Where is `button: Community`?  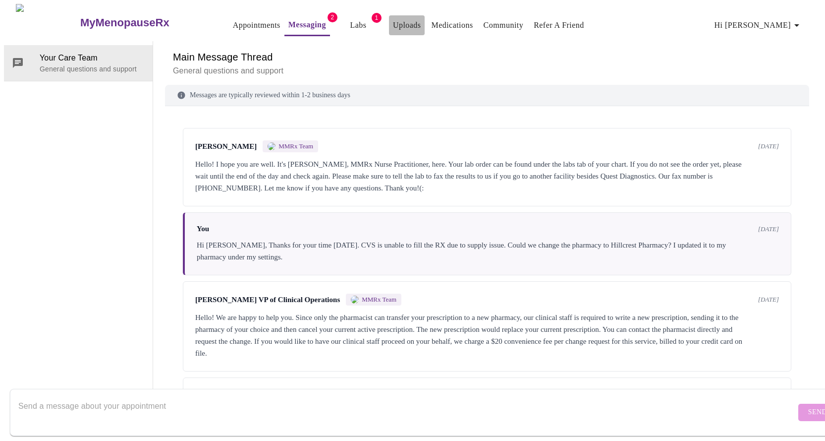 button: Community is located at coordinates (504, 25).